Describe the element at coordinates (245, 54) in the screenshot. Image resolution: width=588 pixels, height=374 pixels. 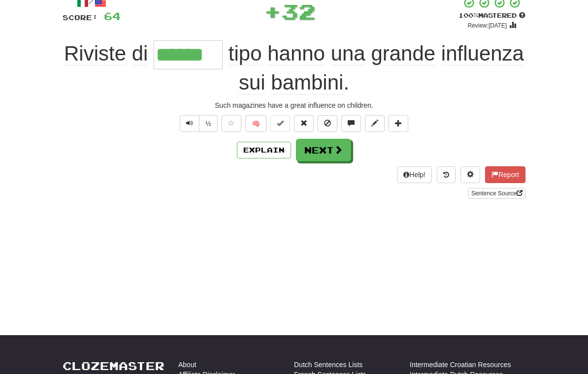
I see `span: tipo` at that location.